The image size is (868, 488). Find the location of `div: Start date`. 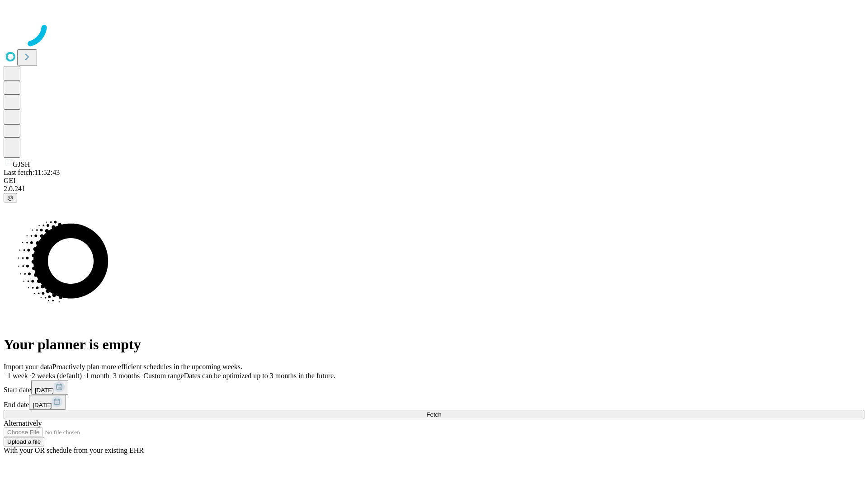

div: Start date is located at coordinates (434, 387).